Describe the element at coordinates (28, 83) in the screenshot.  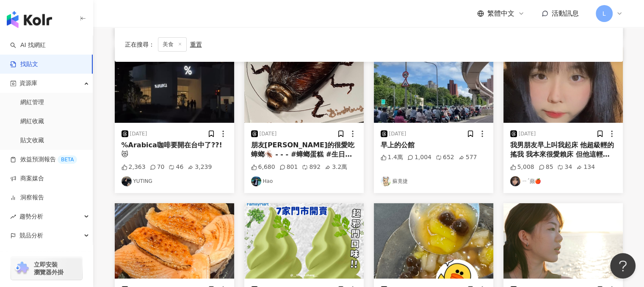
I see `span: 資源庫` at that location.